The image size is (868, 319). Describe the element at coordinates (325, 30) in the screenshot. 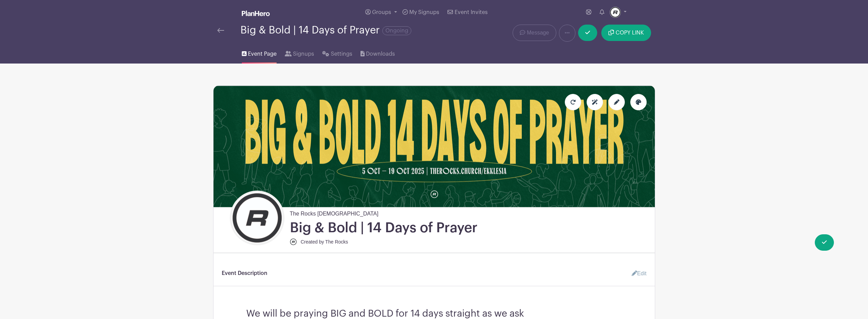

I see `div: Big & Bold | 14 Days of Prayer` at that location.